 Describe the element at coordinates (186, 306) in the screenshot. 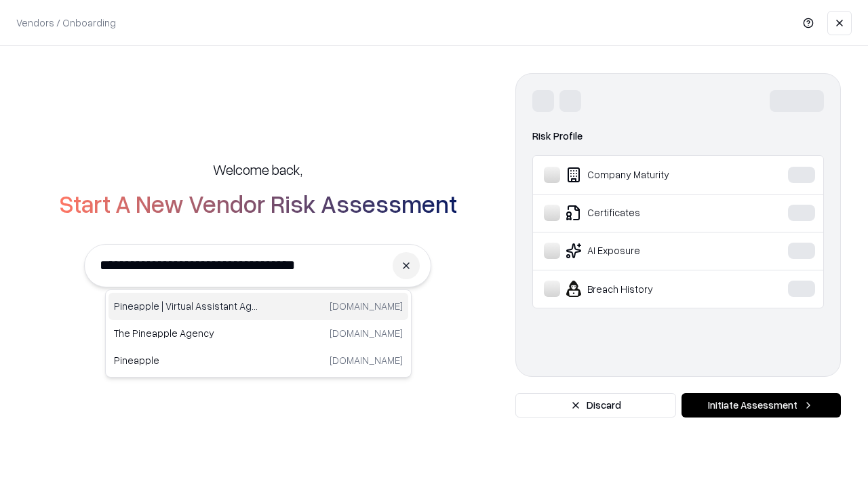

I see `p: Pineapple | Virtual Assistant Agency` at that location.